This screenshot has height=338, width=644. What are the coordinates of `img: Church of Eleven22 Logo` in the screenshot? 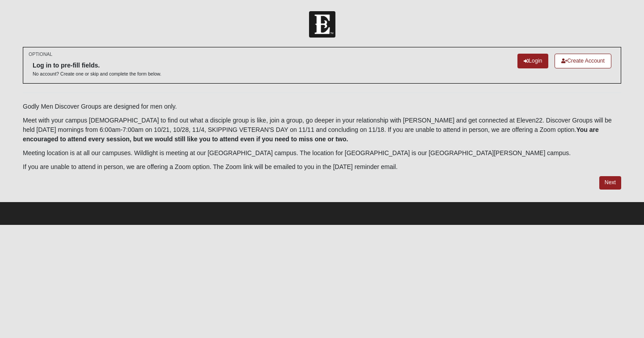 It's located at (322, 24).